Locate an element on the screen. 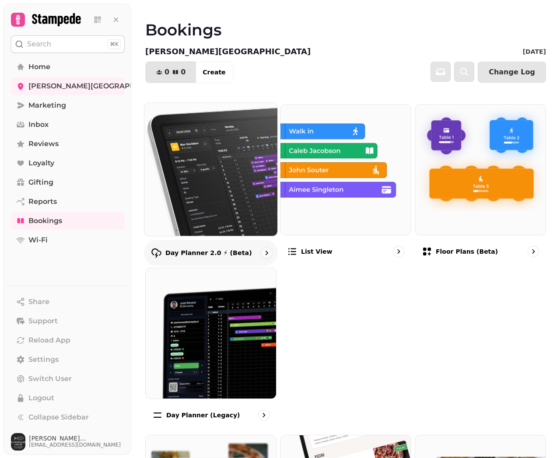 The height and width of the screenshot is (458, 560). span: Bookings is located at coordinates (45, 221).